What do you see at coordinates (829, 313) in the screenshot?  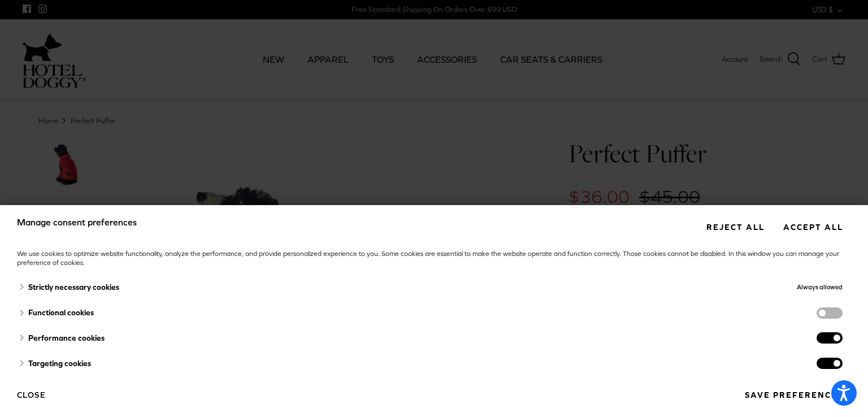 I see `label: functionality cookies` at bounding box center [829, 313].